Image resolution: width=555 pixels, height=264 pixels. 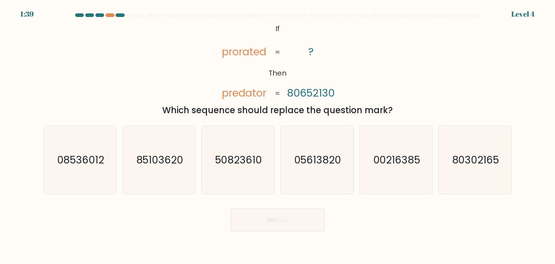 What do you see at coordinates (476, 160) in the screenshot?
I see `text: 80302165` at bounding box center [476, 160].